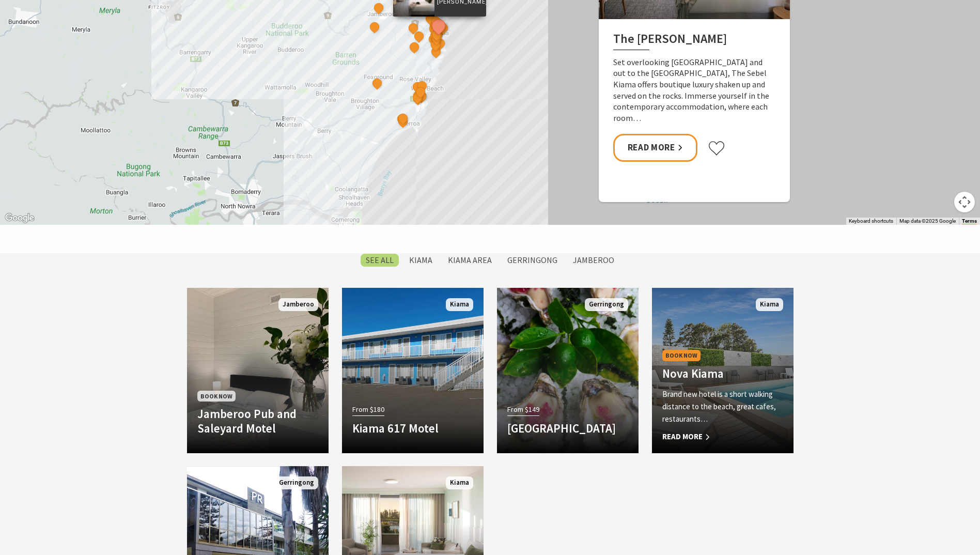 This screenshot has height=555, width=980. I want to click on a: Terms (opens in new tab), so click(969, 221).